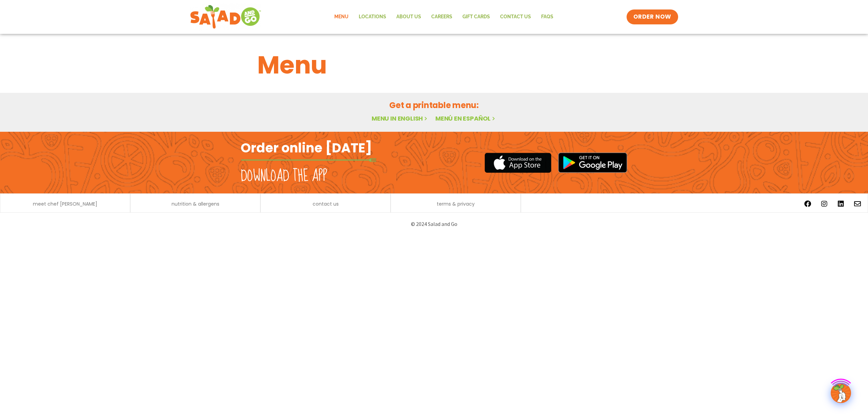  I want to click on a: GIFT CARDS, so click(476, 17).